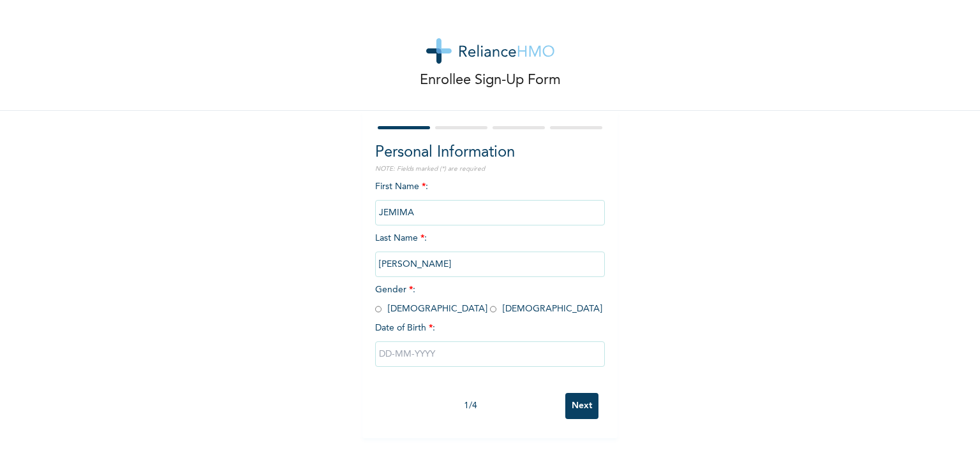 The image size is (980, 470). Describe the element at coordinates (405, 328) in the screenshot. I see `span: Date of Birth :` at that location.